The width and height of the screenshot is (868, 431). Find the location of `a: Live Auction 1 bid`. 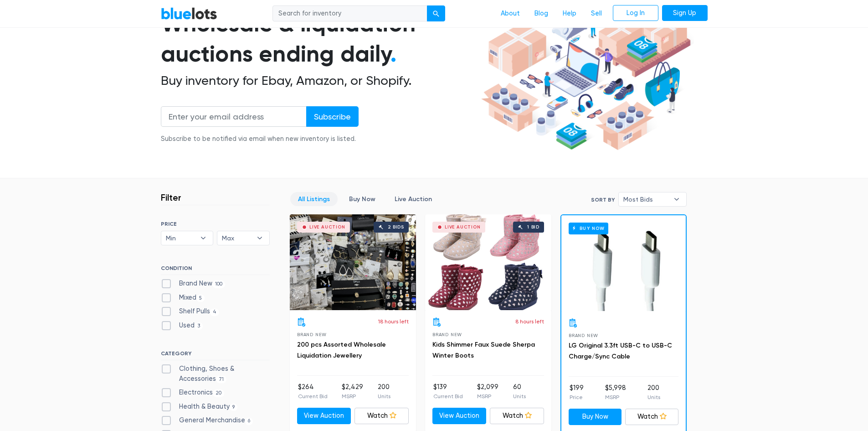

a: Live Auction 1 bid is located at coordinates (488, 262).